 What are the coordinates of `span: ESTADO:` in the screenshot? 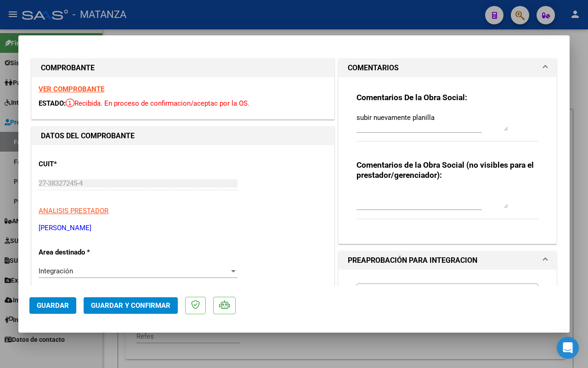 It's located at (52, 103).